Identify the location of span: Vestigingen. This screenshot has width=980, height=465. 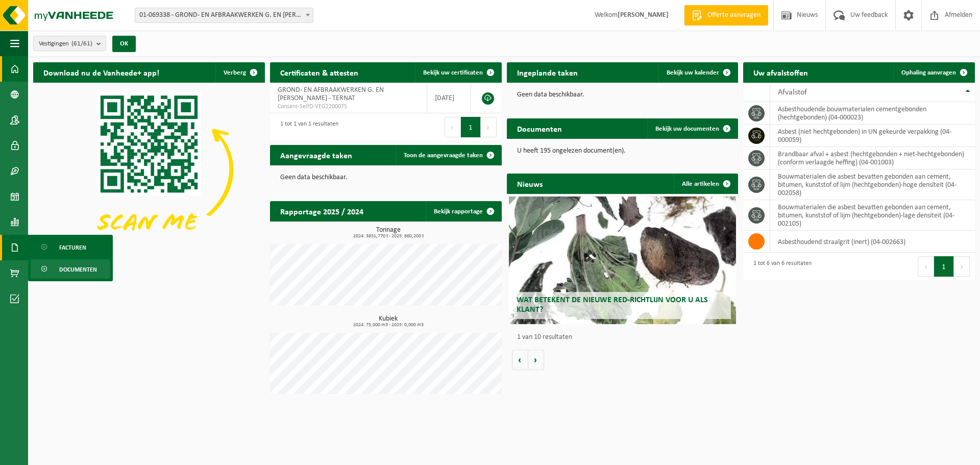
(65, 43).